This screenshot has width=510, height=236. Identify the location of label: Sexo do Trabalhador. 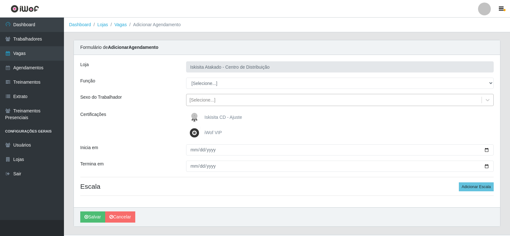
(101, 97).